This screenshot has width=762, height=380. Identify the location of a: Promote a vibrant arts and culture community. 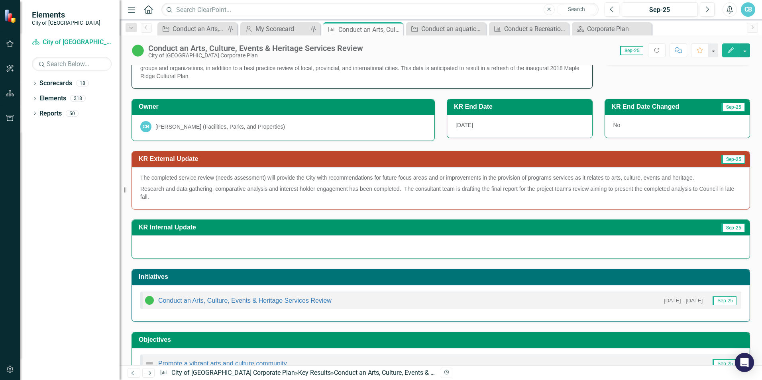
(222, 363).